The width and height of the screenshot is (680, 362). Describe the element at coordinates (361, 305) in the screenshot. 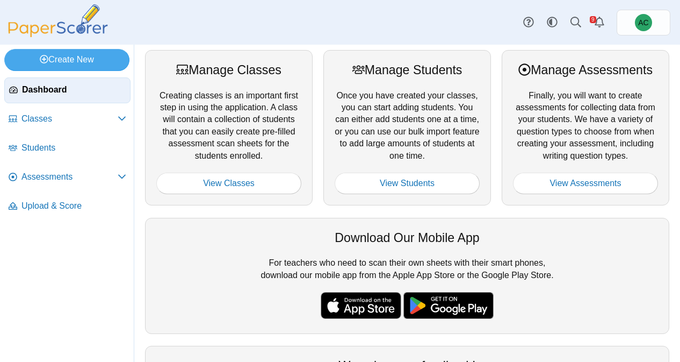

I see `img: apple-store-badge.svg` at that location.